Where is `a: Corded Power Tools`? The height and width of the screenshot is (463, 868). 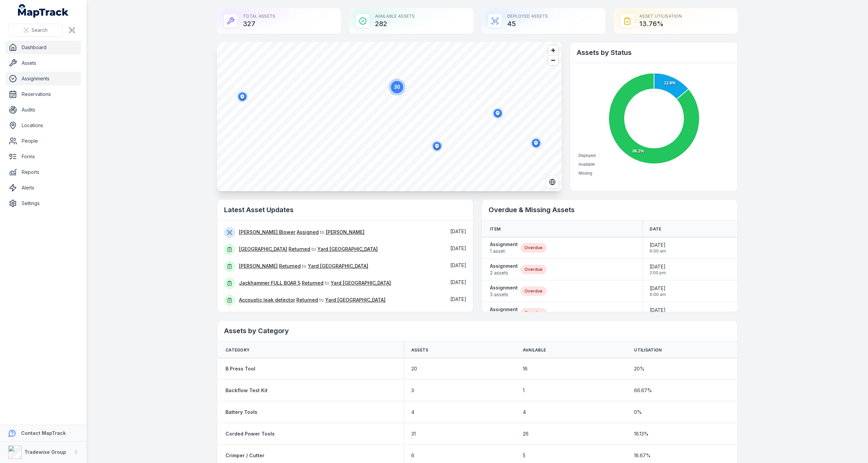
a: Corded Power Tools is located at coordinates (250, 434).